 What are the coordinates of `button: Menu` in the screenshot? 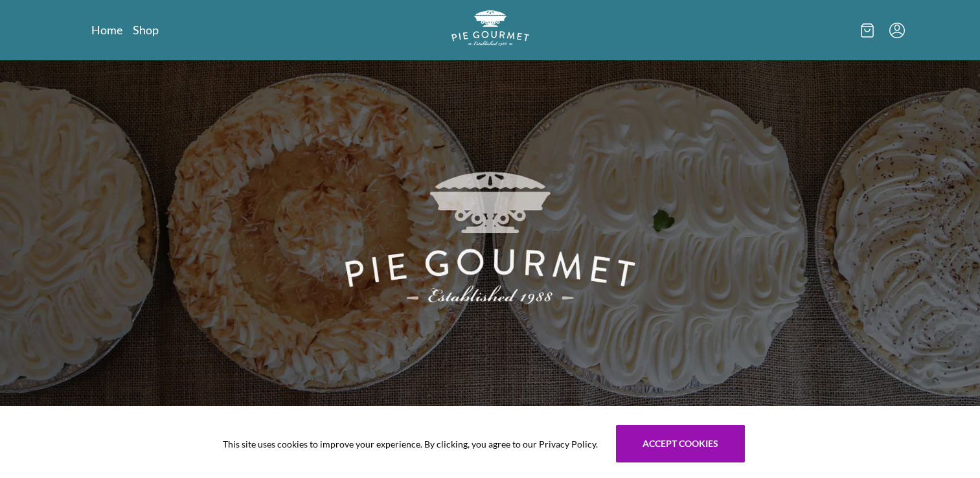 It's located at (897, 30).